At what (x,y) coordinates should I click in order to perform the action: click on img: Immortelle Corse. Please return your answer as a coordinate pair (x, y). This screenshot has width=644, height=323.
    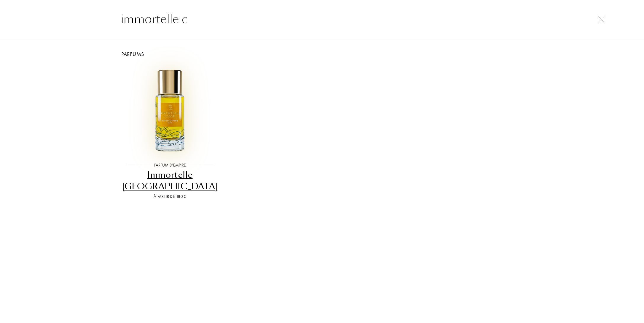
    Looking at the image, I should click on (170, 110).